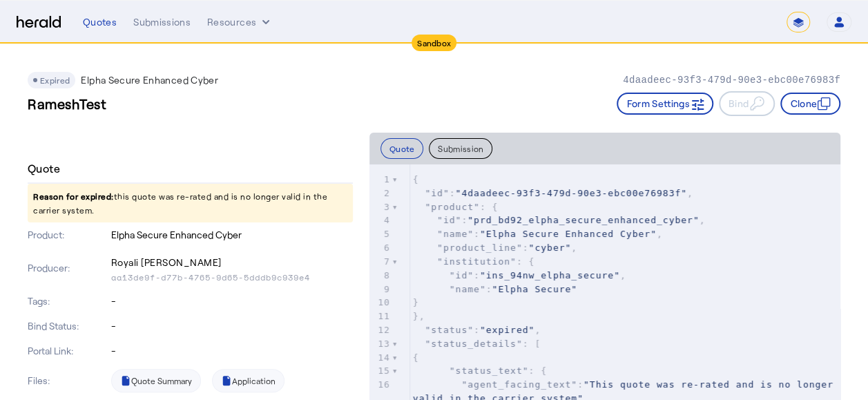 This screenshot has width=868, height=400. Describe the element at coordinates (551, 248) in the screenshot. I see `span: "cyber"` at that location.